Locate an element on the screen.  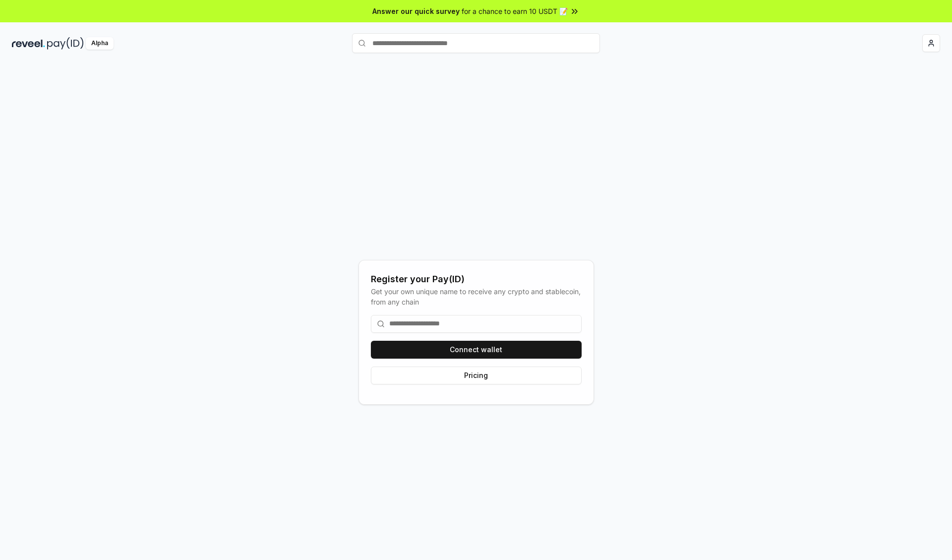
span: for a chance to earn 10 USDT 📝 is located at coordinates (515, 11).